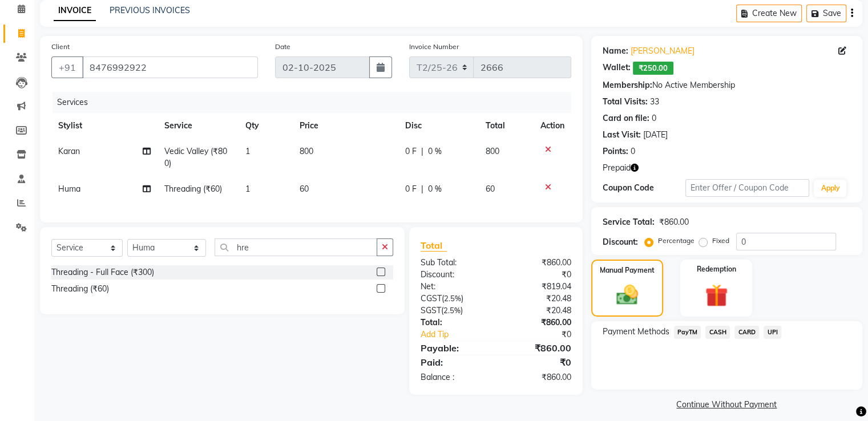 The height and width of the screenshot is (421, 868). Describe the element at coordinates (61, 47) in the screenshot. I see `label: Client` at that location.